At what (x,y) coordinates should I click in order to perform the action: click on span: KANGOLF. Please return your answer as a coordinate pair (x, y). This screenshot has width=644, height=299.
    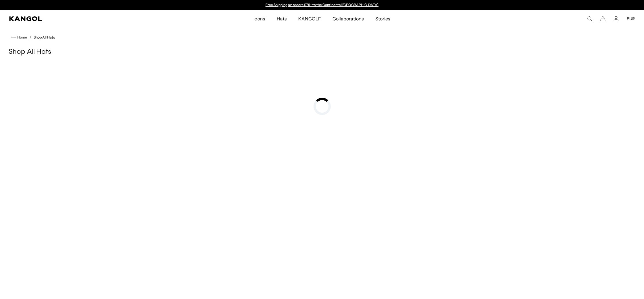
    Looking at the image, I should click on (309, 19).